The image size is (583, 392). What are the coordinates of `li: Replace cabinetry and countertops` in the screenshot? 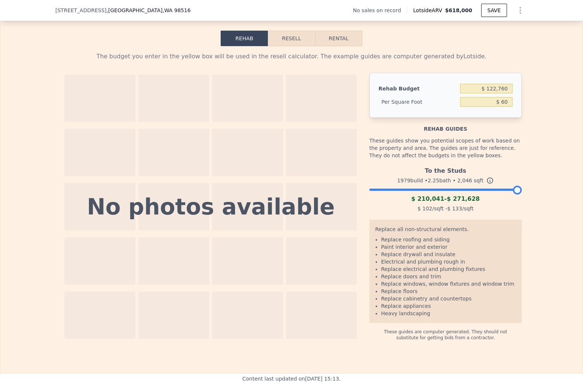 It's located at (449, 299).